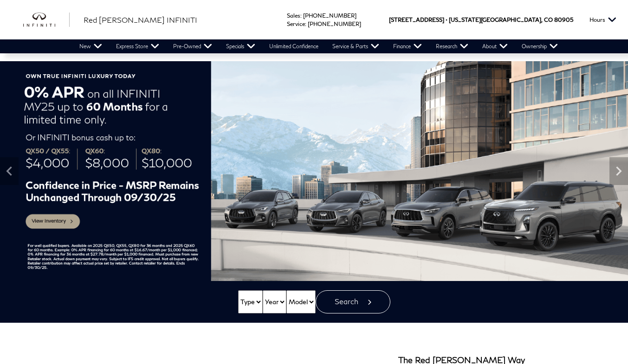  What do you see at coordinates (408, 46) in the screenshot?
I see `a: Finance` at bounding box center [408, 46].